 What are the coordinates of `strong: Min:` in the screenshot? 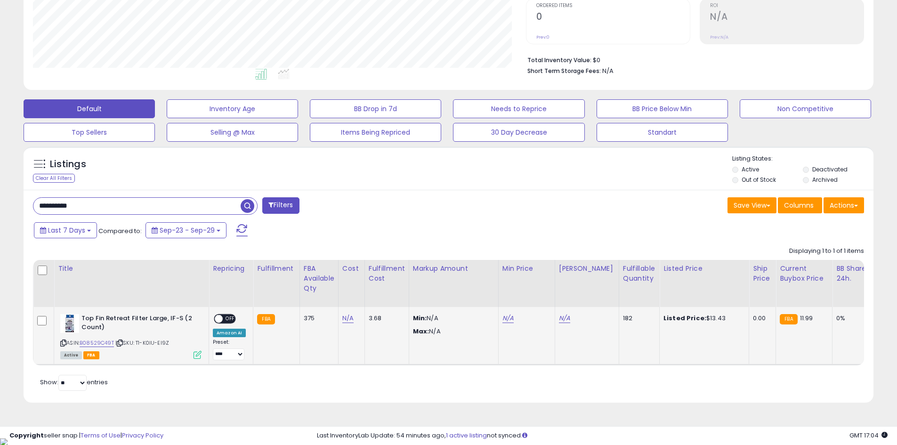 It's located at (420, 318).